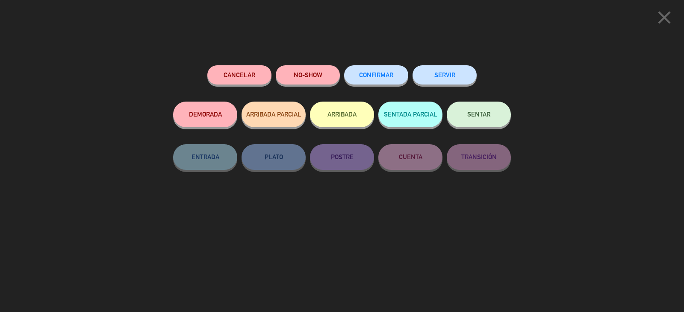 This screenshot has width=684, height=312. Describe the element at coordinates (445, 75) in the screenshot. I see `button: SERVIR` at that location.